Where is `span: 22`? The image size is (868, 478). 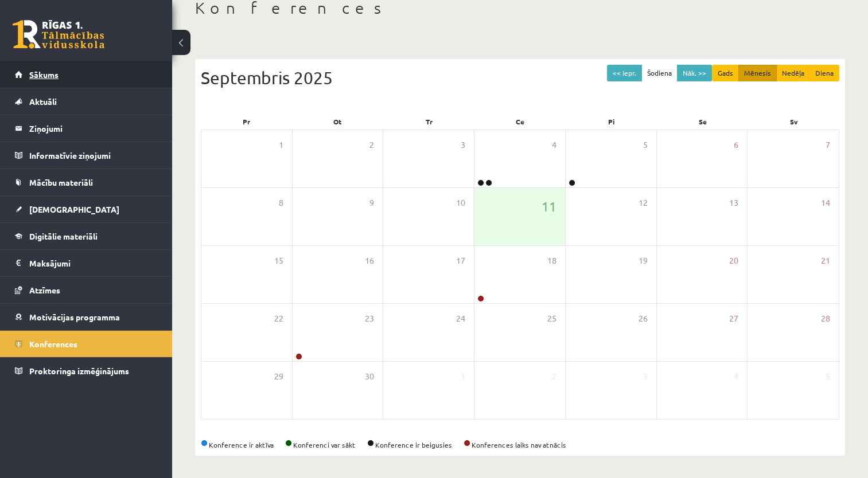 span: 22 is located at coordinates (279, 319).